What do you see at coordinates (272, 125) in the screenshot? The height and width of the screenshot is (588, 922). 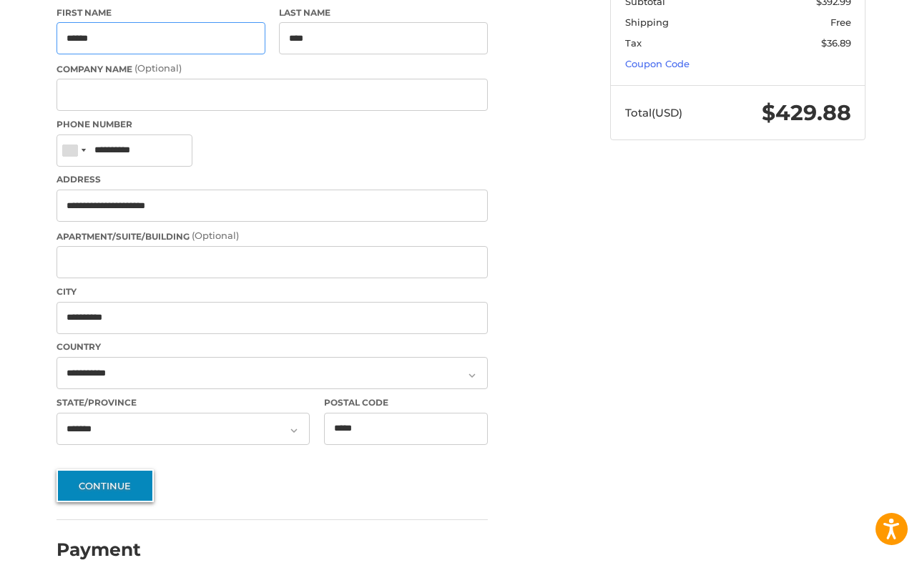 I see `label: Phone Number` at bounding box center [272, 125].